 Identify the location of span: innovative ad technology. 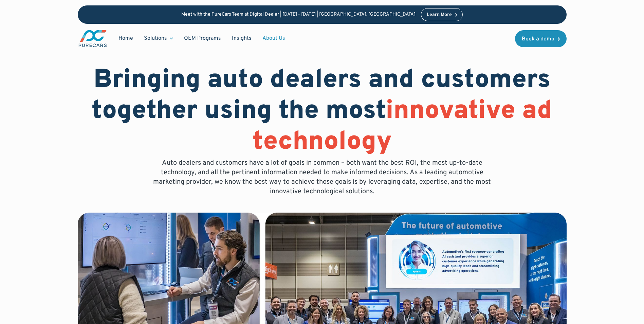
(402, 127).